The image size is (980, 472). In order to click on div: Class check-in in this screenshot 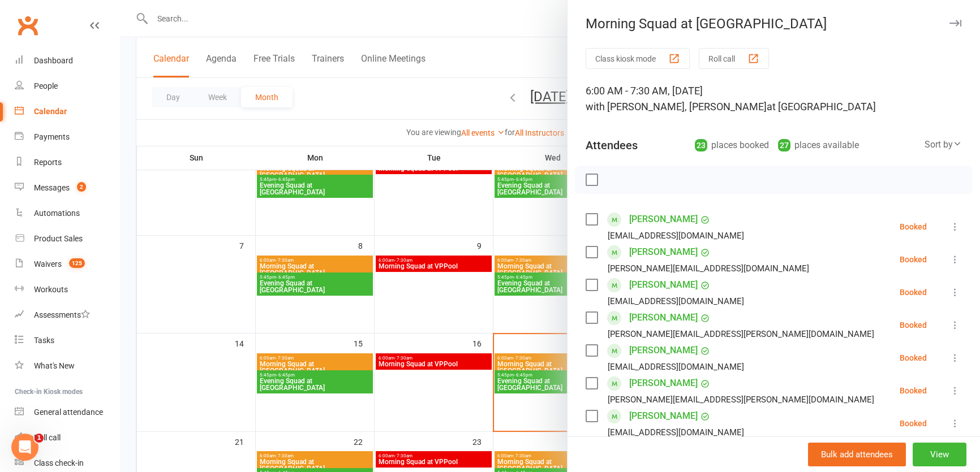, I will do `click(59, 463)`.